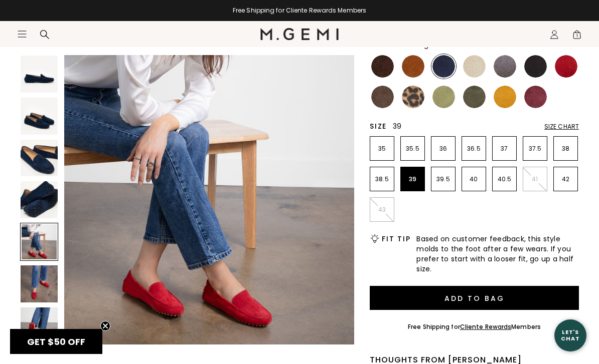 This screenshot has width=599, height=364. What do you see at coordinates (106, 326) in the screenshot?
I see `button: Close teaser` at bounding box center [106, 326].